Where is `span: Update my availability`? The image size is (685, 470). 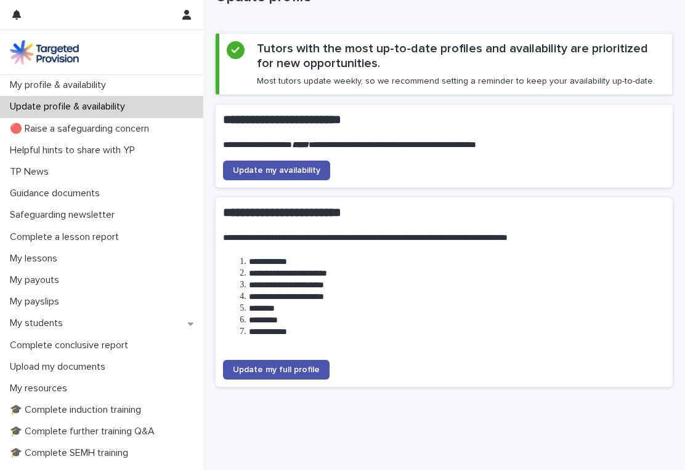
span: Update my availability is located at coordinates (276, 171).